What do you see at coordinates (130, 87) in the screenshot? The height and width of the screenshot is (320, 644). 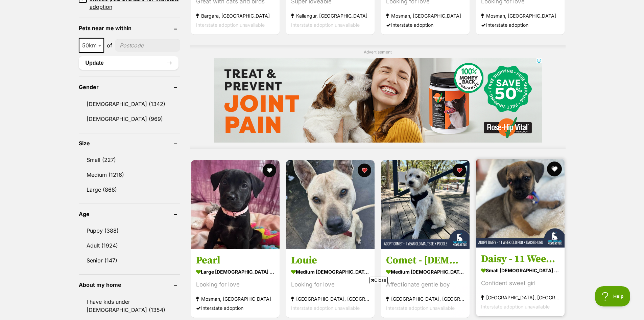 I see `header: Gender` at bounding box center [130, 87].